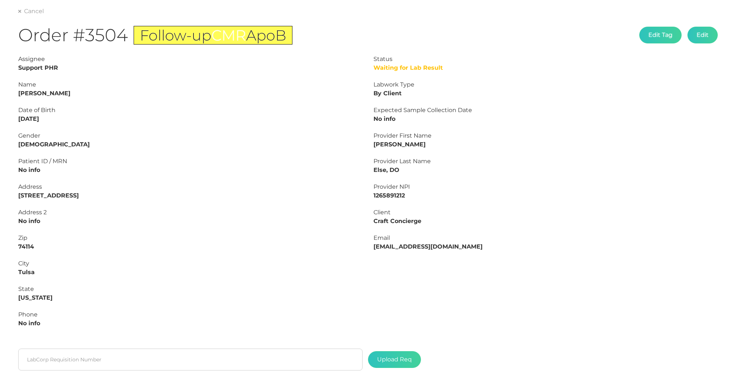 Image resolution: width=736 pixels, height=384 pixels. Describe the element at coordinates (190, 161) in the screenshot. I see `div: Patient ID / MRN` at that location.